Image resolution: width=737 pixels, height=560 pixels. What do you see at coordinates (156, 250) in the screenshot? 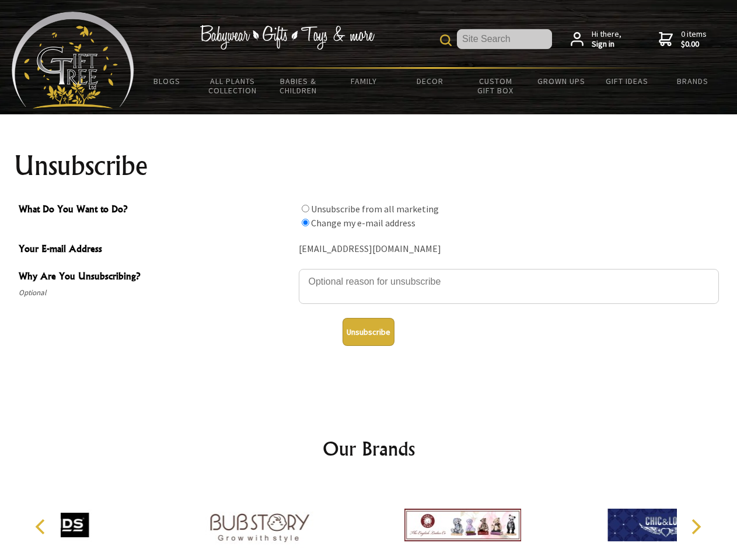
I see `span: Your E-mail Address` at bounding box center [156, 250].